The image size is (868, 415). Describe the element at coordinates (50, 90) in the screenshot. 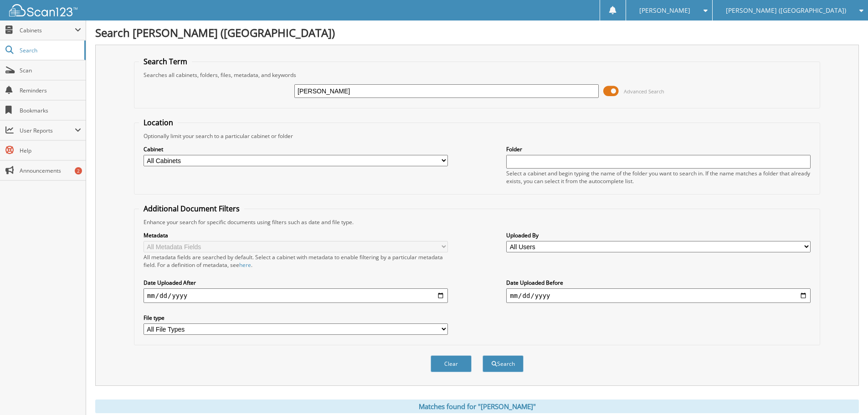

I see `span: Reminders` at that location.